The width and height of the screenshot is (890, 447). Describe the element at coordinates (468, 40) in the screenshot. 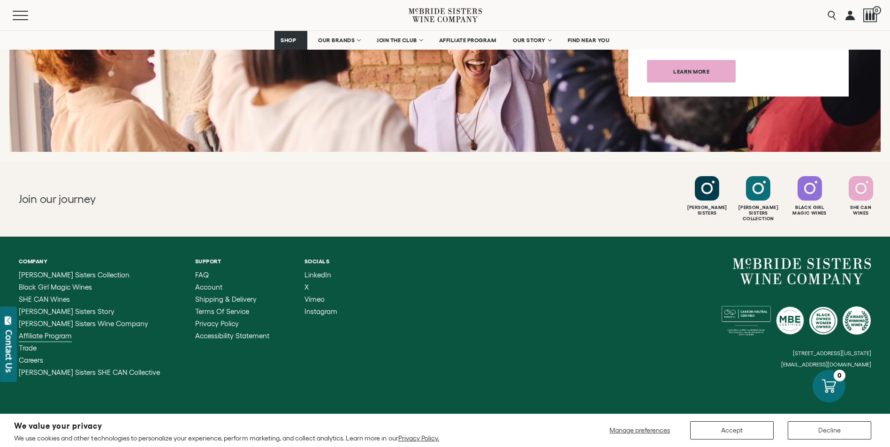

I see `span: AFFILIATE PROGRAM` at that location.